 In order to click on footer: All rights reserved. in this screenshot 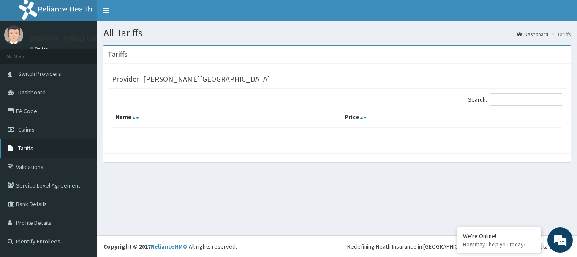, I will do `click(337, 246)`.